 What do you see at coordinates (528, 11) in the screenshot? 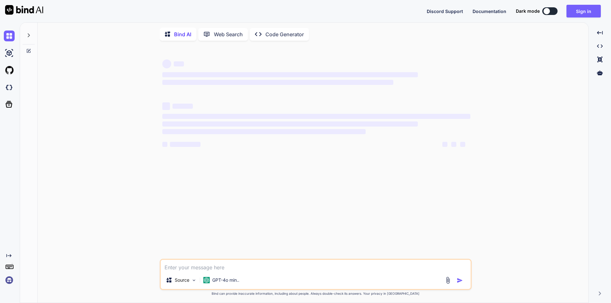
I see `span: Dark mode` at bounding box center [528, 11].